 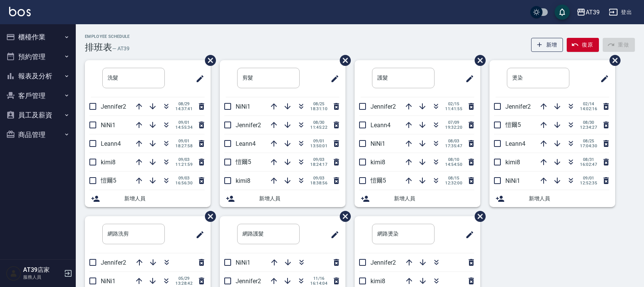 I want to click on button: 客戶管理, so click(x=38, y=96).